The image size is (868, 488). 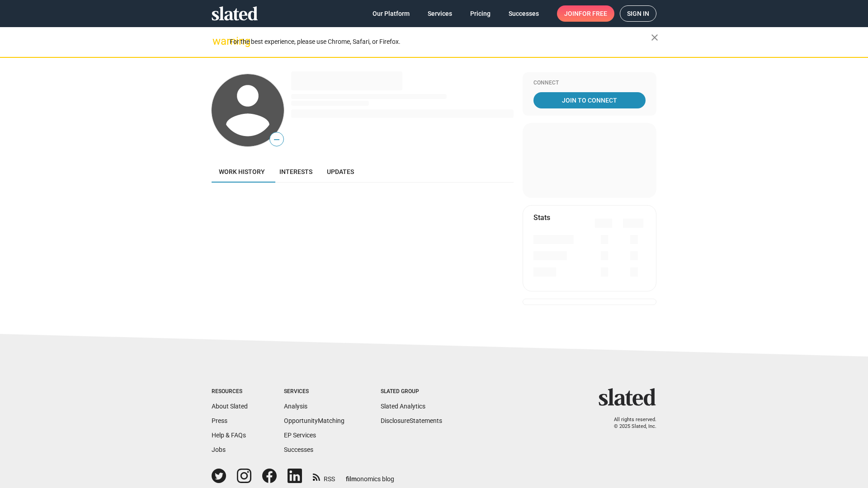 I want to click on div: Slated Group, so click(x=412, y=392).